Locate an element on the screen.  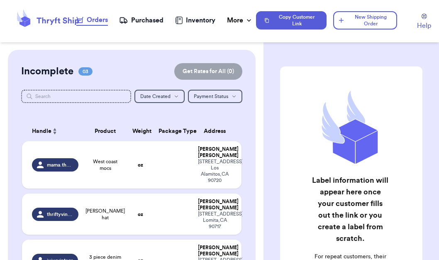
a: Help is located at coordinates (424, 22).